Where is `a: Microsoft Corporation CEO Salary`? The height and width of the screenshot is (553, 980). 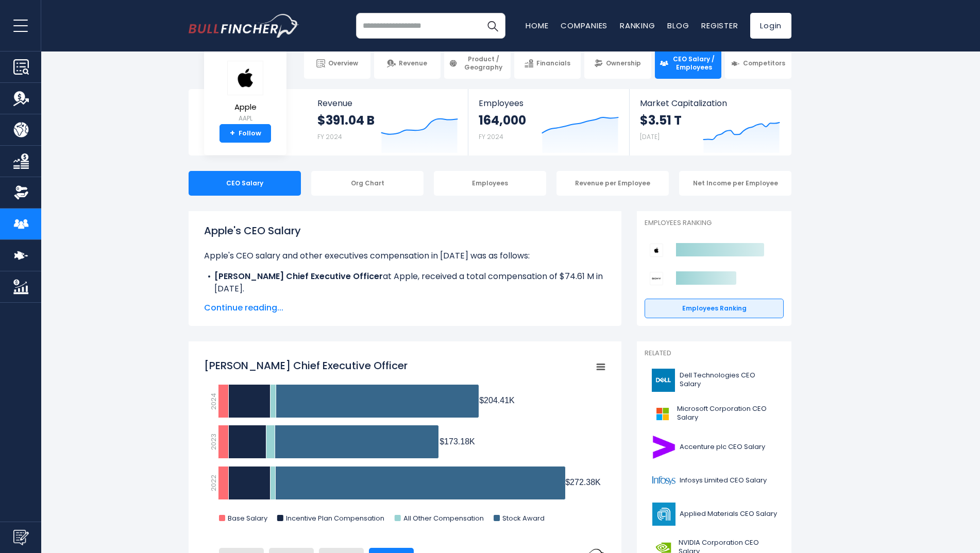 a: Microsoft Corporation CEO Salary is located at coordinates (714, 414).